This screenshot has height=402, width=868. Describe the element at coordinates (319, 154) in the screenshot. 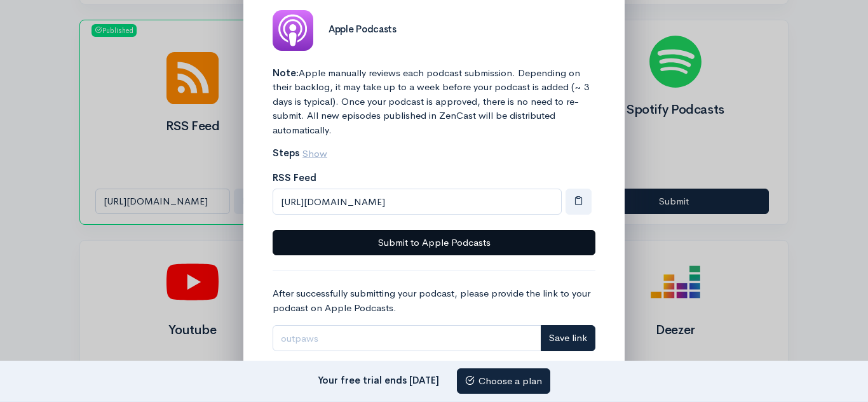

I see `button: Show` at that location.